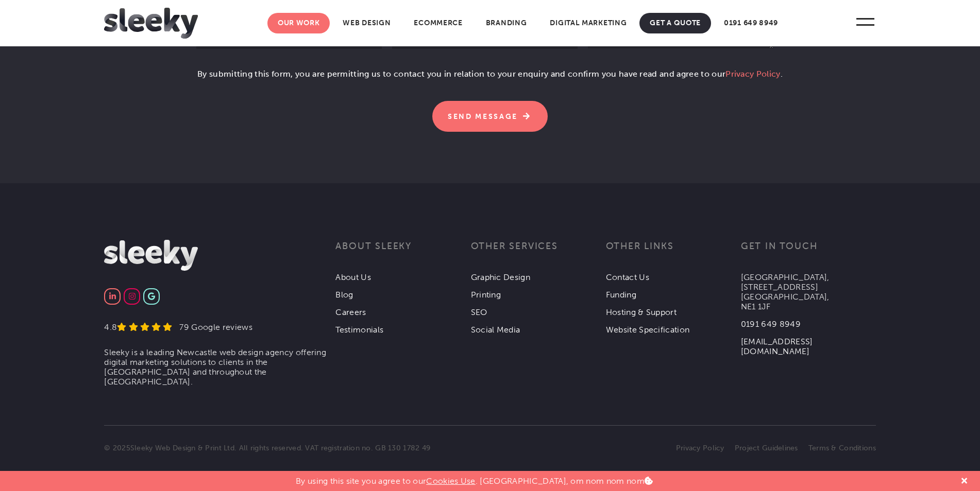 This screenshot has height=491, width=980. What do you see at coordinates (403, 252) in the screenshot?
I see `h3: About Sleeky` at bounding box center [403, 252].